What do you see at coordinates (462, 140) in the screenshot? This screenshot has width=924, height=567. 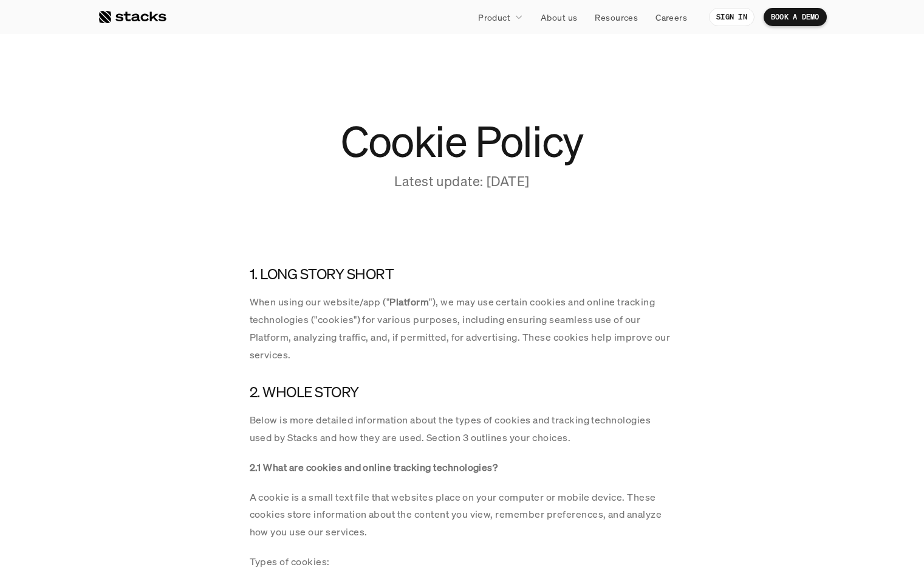 I see `h1: Cookie Policy` at bounding box center [462, 140].